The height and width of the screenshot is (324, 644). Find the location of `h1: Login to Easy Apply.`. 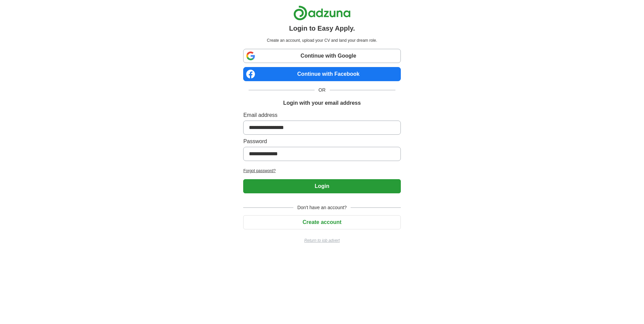

h1: Login to Easy Apply. is located at coordinates (322, 29).